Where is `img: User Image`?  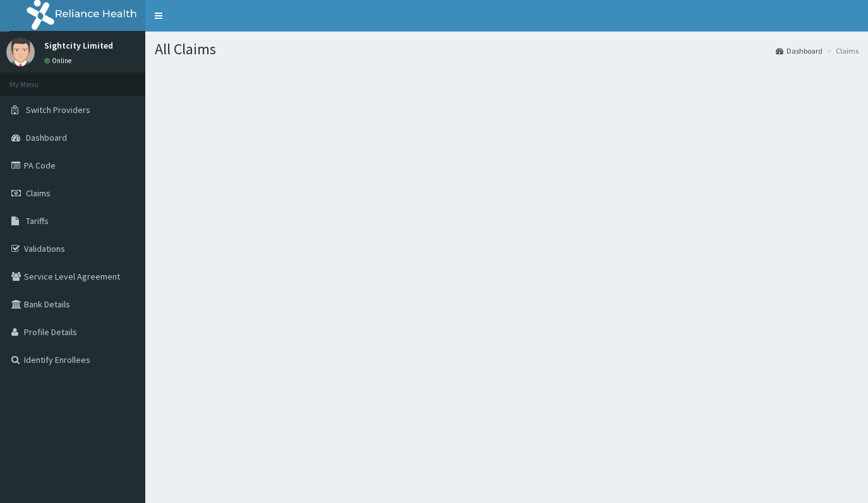 img: User Image is located at coordinates (20, 52).